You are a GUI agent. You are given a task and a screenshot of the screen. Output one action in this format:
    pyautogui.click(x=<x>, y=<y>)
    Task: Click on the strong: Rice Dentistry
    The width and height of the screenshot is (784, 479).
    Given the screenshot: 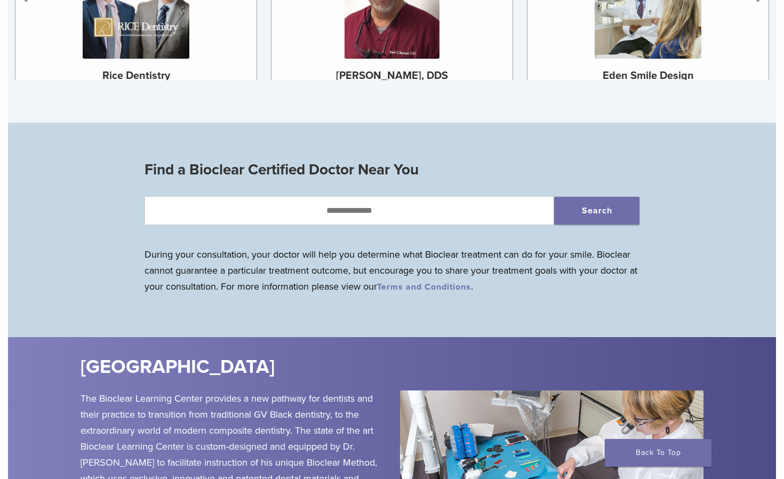 What is the action you would take?
    pyautogui.click(x=136, y=76)
    